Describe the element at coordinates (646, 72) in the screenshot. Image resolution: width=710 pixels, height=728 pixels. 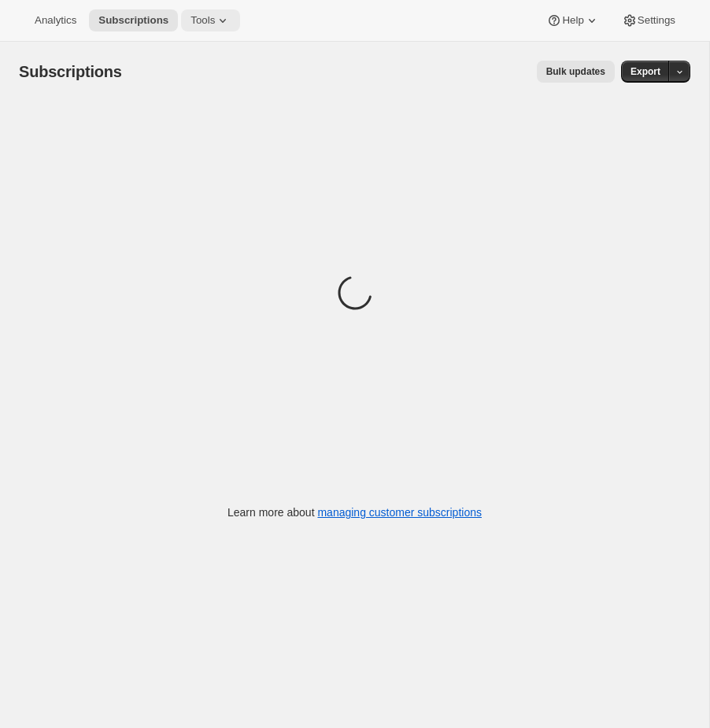
I see `button: Export` at that location.